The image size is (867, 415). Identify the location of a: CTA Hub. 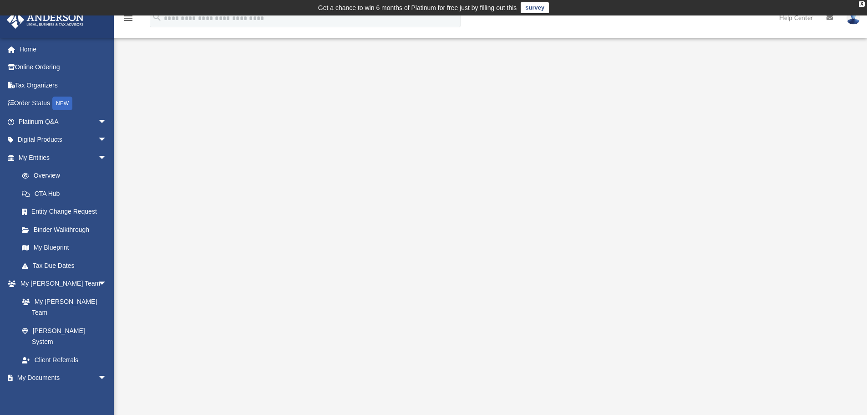
(66, 193).